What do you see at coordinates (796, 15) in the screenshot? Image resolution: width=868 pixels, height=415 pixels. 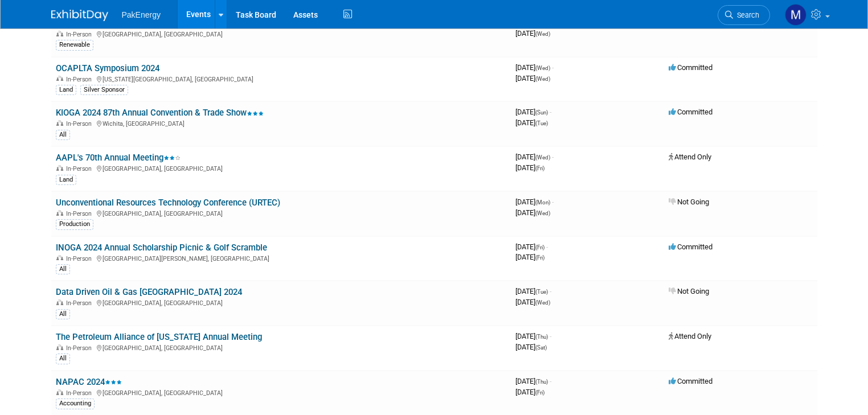 I see `img: Mary Walker` at bounding box center [796, 15].